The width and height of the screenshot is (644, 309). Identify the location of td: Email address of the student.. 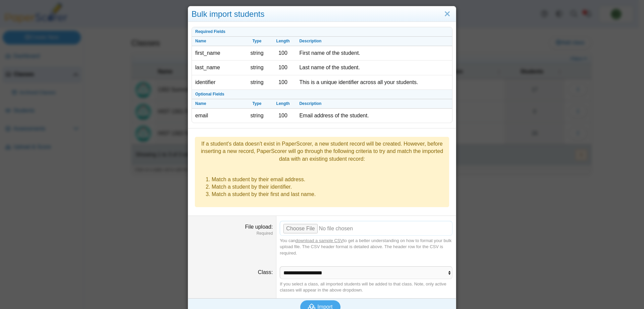
(374, 116).